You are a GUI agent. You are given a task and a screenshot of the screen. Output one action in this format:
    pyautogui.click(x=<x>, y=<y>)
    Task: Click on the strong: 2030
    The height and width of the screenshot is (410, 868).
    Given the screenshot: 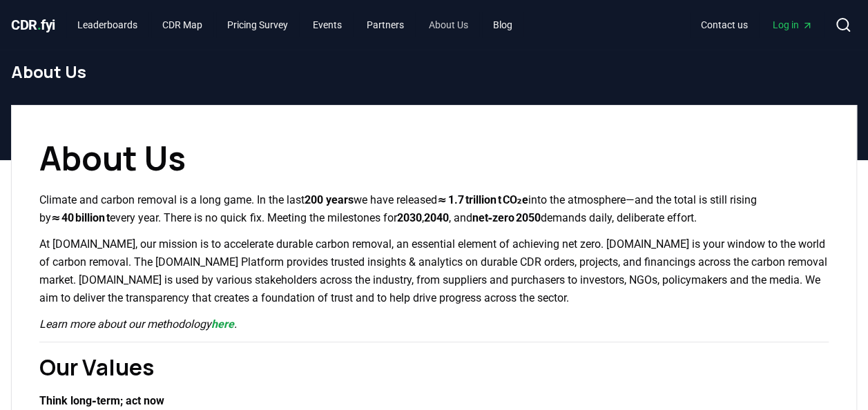 What is the action you would take?
    pyautogui.click(x=409, y=218)
    